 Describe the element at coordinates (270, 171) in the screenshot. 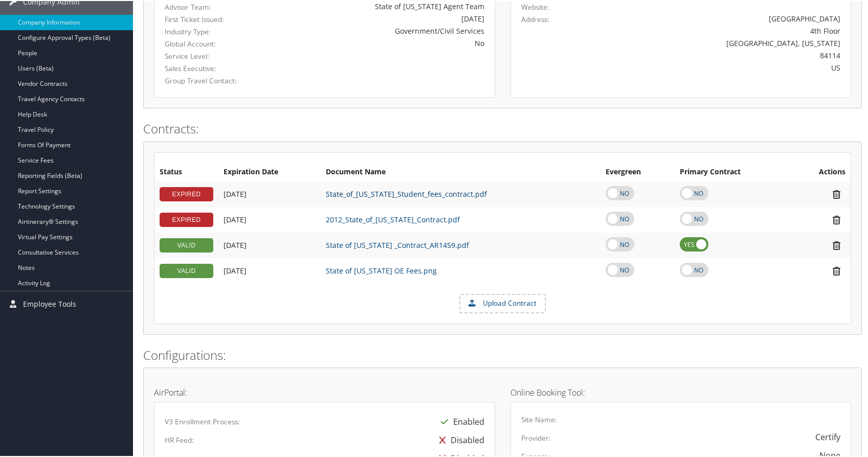

I see `th: Expiration Date` at that location.